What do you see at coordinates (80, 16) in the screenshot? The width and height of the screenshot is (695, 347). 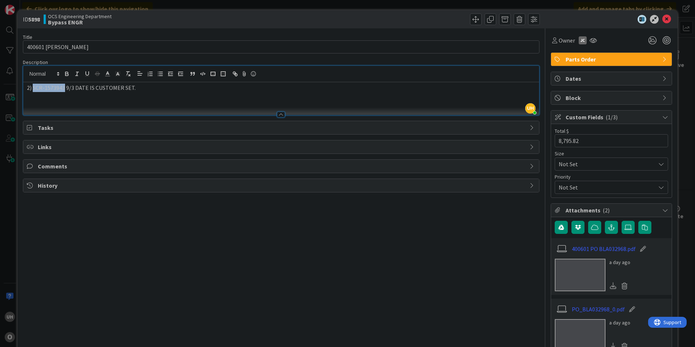 I see `span: OCS Engineering Department` at bounding box center [80, 16].